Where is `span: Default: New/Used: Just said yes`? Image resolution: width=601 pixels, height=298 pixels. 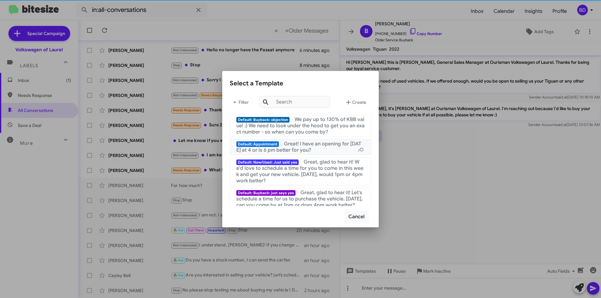 span: Default: New/Used: Just said yes is located at coordinates (267, 163).